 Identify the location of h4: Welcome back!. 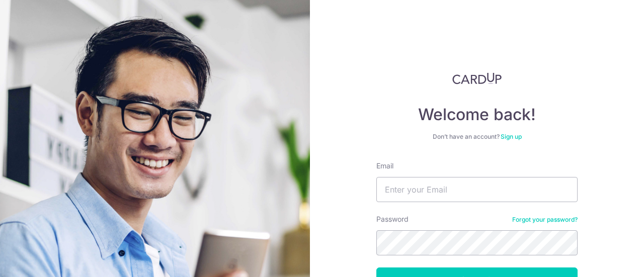
(477, 114).